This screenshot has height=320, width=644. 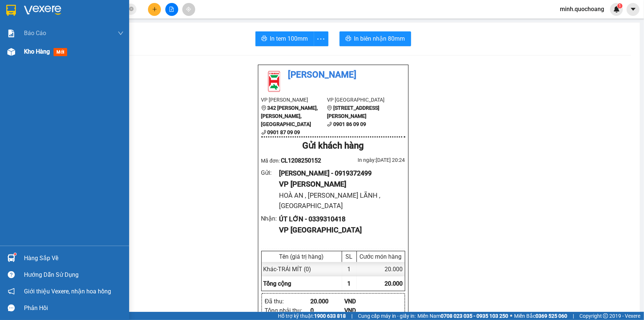 What do you see at coordinates (172, 9) in the screenshot?
I see `span: file-add` at bounding box center [172, 9].